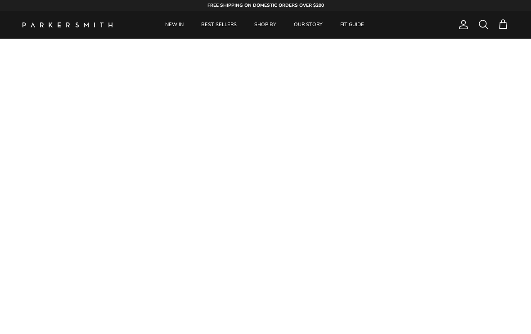 The height and width of the screenshot is (334, 531). I want to click on a: SHOP BY, so click(265, 25).